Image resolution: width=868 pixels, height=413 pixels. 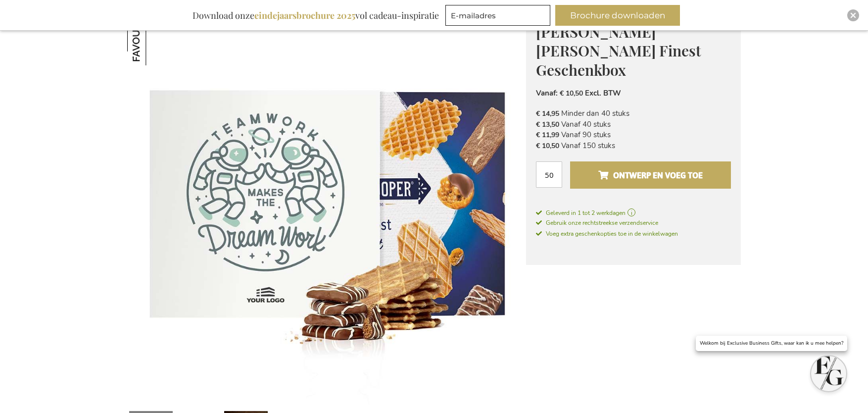 I want to click on span: Gebruik onze rechtstreekse verzendservice, so click(x=597, y=223).